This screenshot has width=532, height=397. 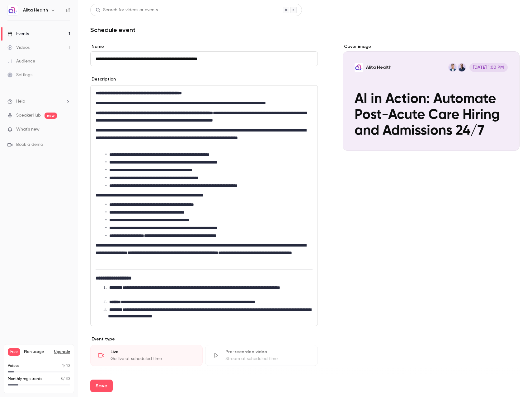 What do you see at coordinates (127, 10) in the screenshot?
I see `div: Search for videos or events` at bounding box center [127, 10].